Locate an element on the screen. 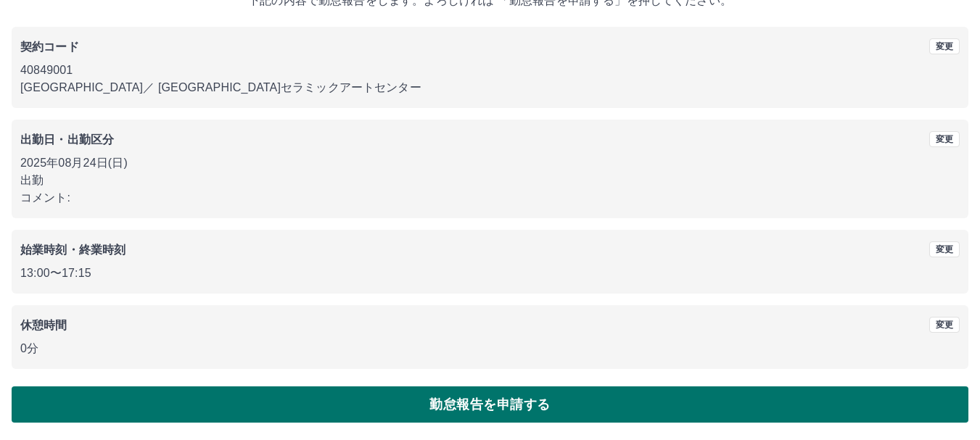 The width and height of the screenshot is (980, 440). p: 0分 is located at coordinates (490, 349).